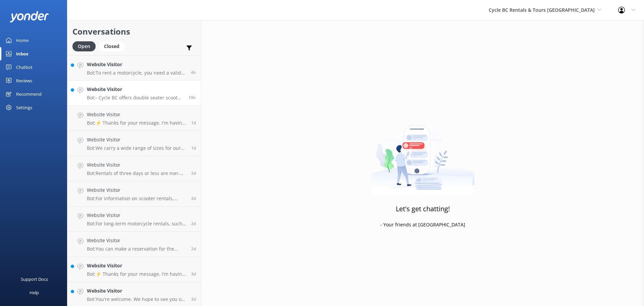 The image size is (644, 306). I want to click on img: artwork of a man stealing a conversation from at giant smartphone, so click(422, 153).